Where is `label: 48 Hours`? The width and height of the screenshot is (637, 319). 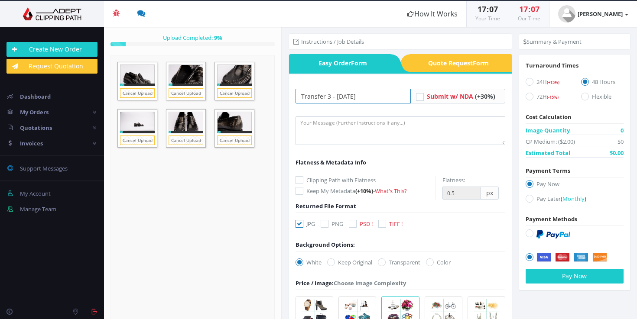
label: 48 Hours is located at coordinates (603, 83).